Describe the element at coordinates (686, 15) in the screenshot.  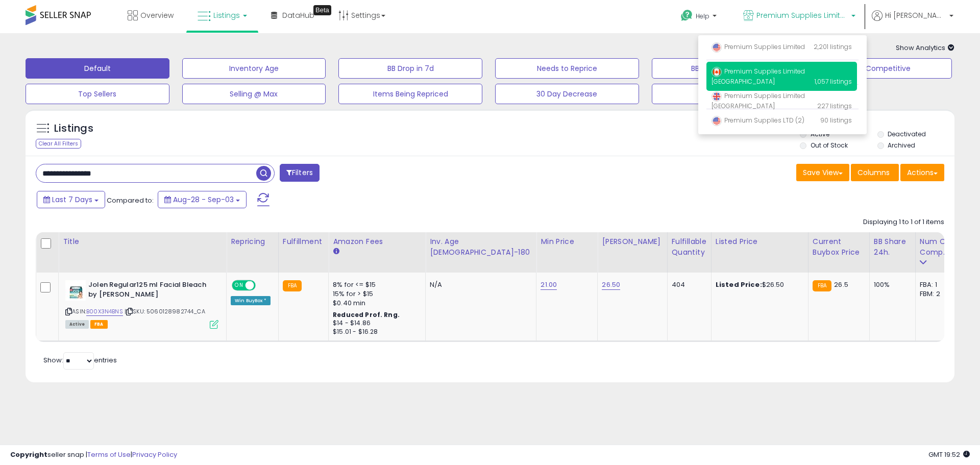
I see `i: Get Help` at that location.